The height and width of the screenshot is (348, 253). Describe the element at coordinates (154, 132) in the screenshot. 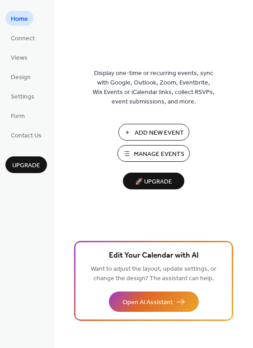

I see `button: Add New Event` at that location.